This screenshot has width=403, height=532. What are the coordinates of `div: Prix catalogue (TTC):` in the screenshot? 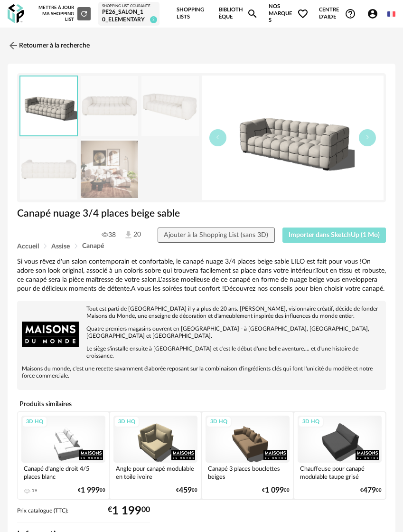 It's located at (84, 515).